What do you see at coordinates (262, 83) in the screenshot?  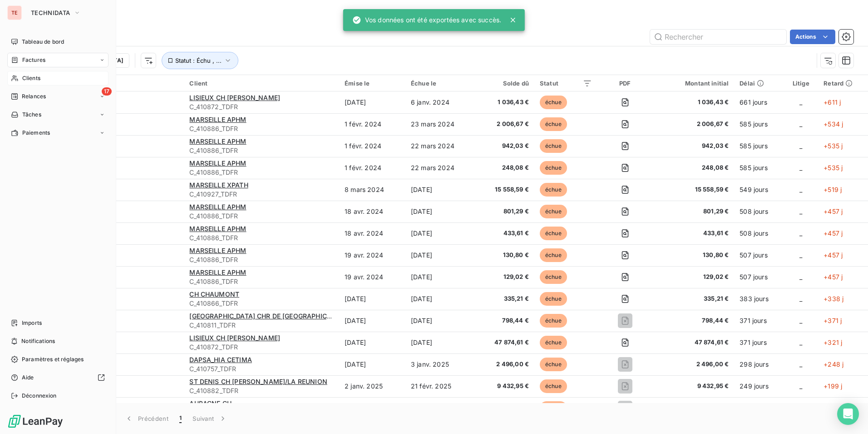 I see `div: Client` at bounding box center [262, 83].